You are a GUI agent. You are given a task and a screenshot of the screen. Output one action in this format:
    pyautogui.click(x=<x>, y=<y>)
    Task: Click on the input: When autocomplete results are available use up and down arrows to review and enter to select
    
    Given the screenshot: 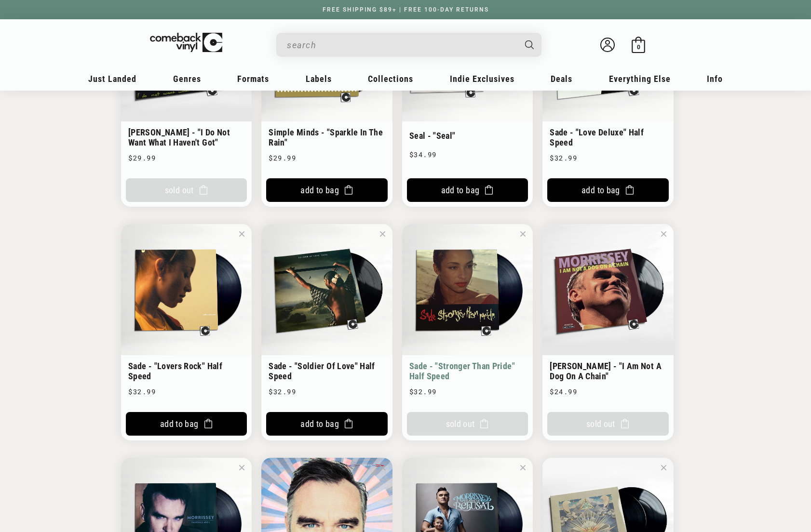 What is the action you would take?
    pyautogui.click(x=401, y=45)
    